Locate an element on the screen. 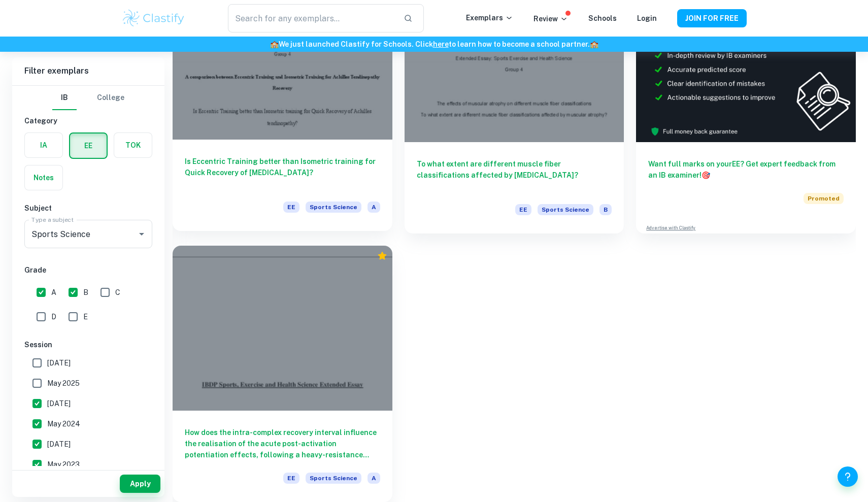  span: May 2024 is located at coordinates (64, 424).